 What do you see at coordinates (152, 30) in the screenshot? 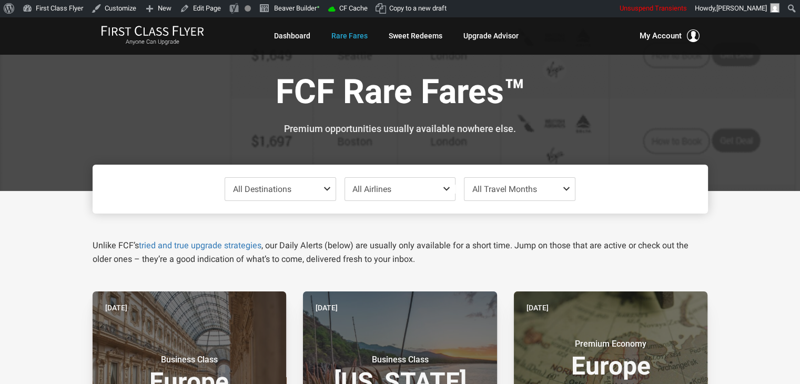
I see `img: First Class Flyer` at bounding box center [152, 30].